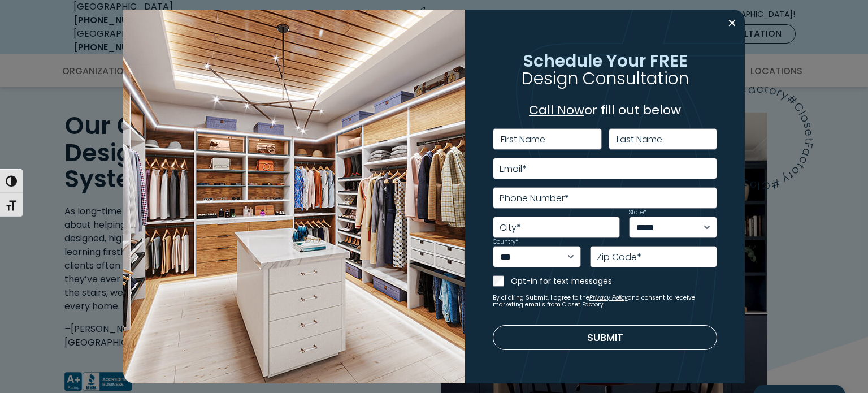  Describe the element at coordinates (605, 302) in the screenshot. I see `small: By clicking Submit, I agree to the and consent to receive marketing emails from Closet Factory.` at that location.